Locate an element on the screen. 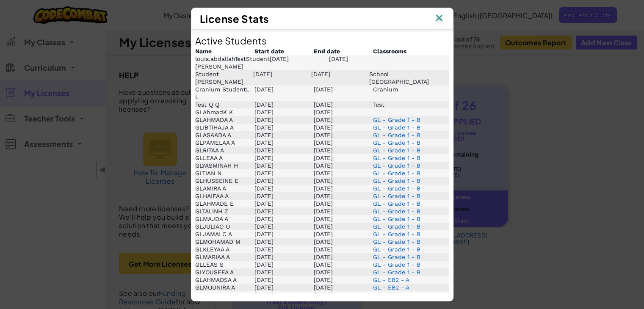 This screenshot has width=644, height=309. div: GLASAADA A is located at coordinates (225, 135).